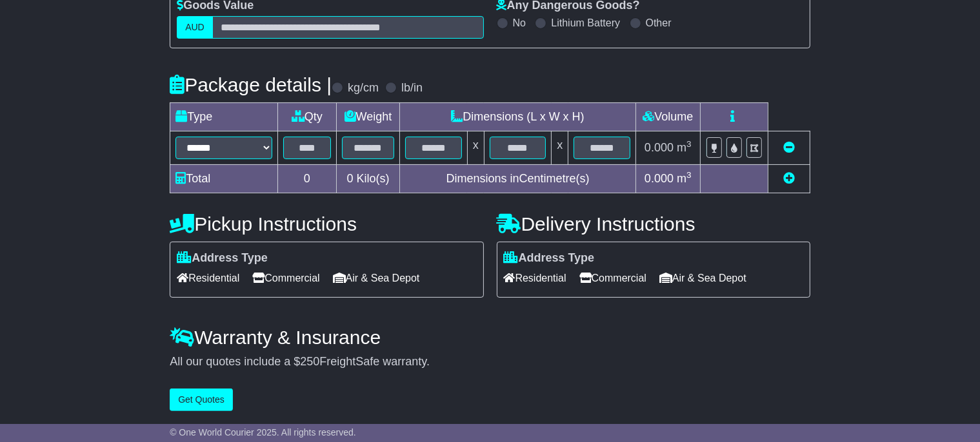 Image resolution: width=980 pixels, height=442 pixels. Describe the element at coordinates (490, 362) in the screenshot. I see `div: All our quotes include a $ FreightSafe warranty.` at that location.